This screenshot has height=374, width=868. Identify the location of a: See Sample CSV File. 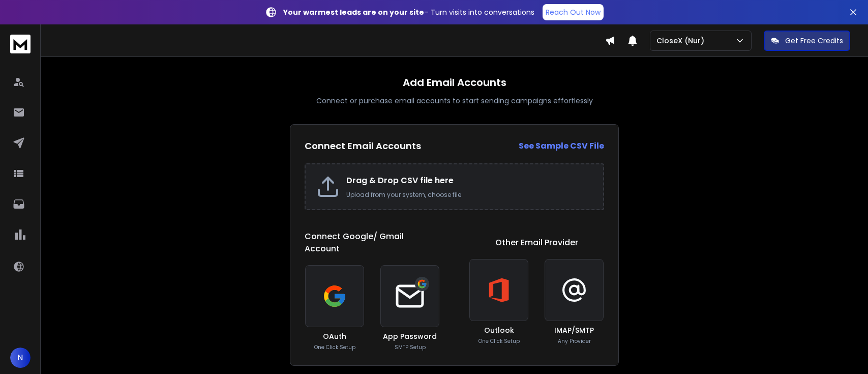
(562, 146).